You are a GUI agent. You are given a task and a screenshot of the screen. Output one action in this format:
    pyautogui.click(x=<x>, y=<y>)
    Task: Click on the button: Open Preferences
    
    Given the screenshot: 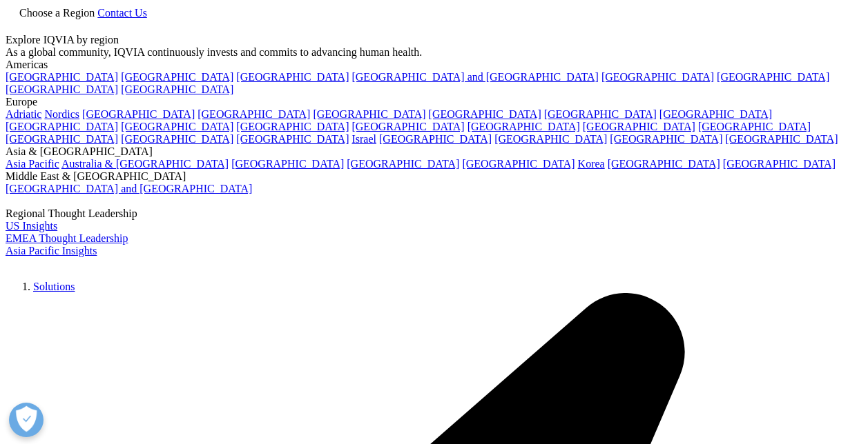 What is the action you would take?
    pyautogui.click(x=26, y=420)
    